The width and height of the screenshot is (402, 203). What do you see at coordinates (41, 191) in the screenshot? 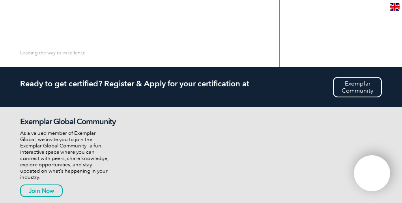
I see `a: Join Now` at bounding box center [41, 191].